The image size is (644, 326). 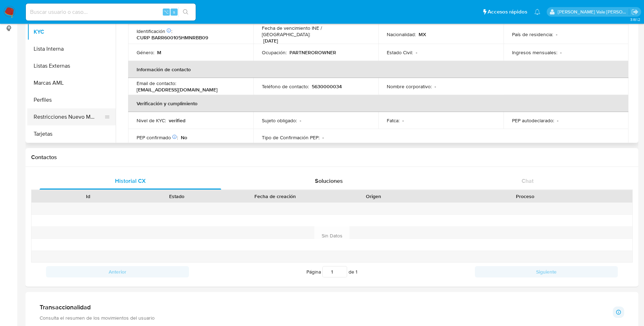 I want to click on span: Accesos rápidos, so click(x=507, y=11).